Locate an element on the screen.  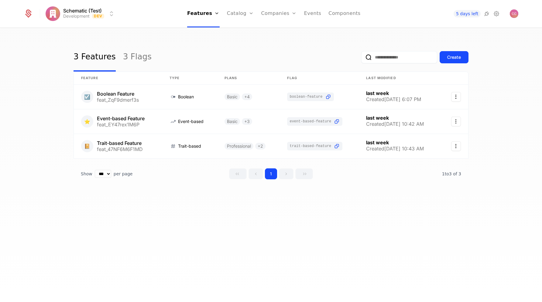
img: Schematic (Test) is located at coordinates (53, 14).